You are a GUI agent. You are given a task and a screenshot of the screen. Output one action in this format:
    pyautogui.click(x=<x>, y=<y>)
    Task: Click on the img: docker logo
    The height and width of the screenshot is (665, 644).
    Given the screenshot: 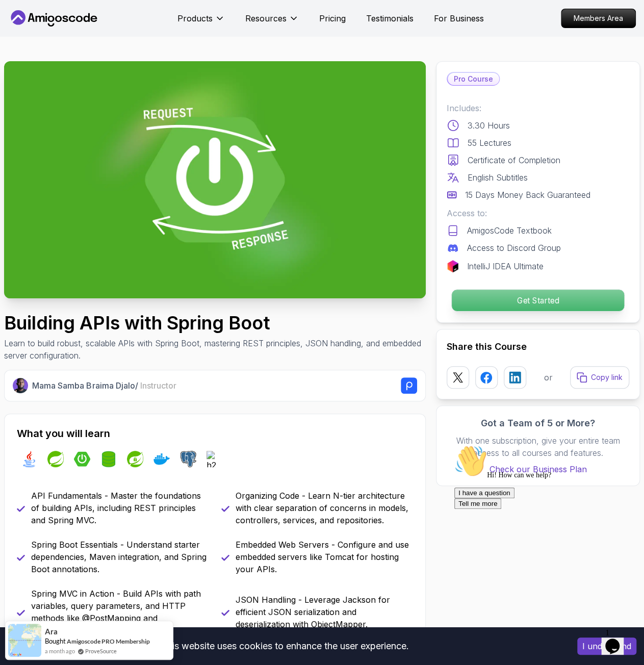 What is the action you would take?
    pyautogui.click(x=161, y=459)
    